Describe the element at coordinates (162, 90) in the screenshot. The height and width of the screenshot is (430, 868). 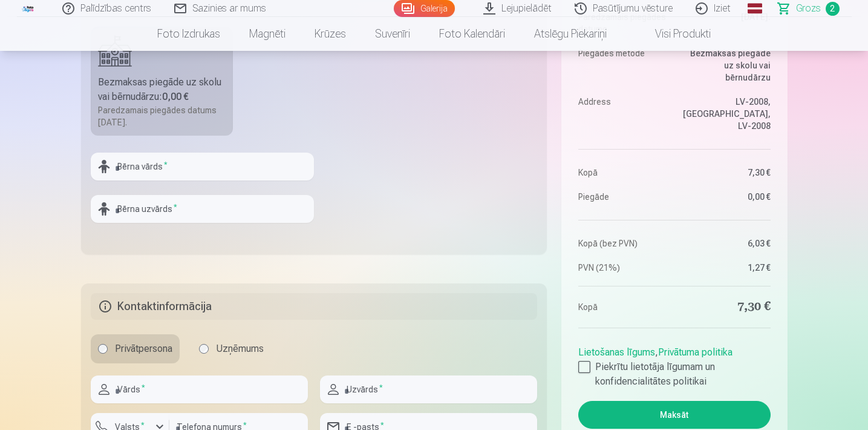
I see `div: Bezmaksas piegāde uz skolu vai bērnudārzu :` at that location.